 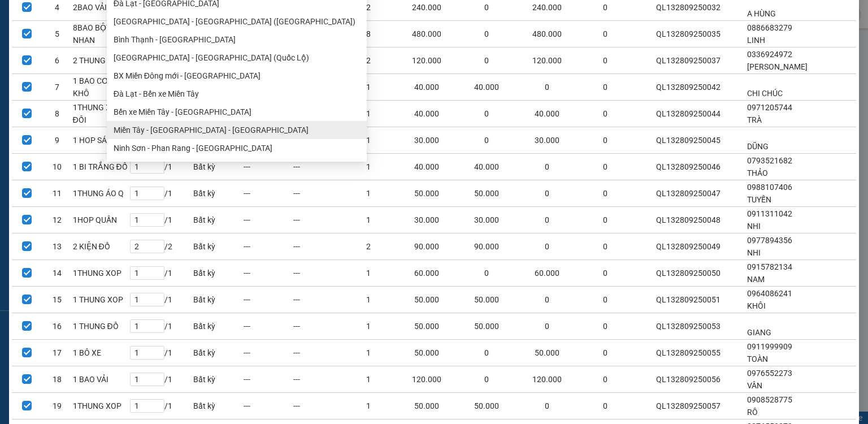 I want to click on span: A HÙNG, so click(x=761, y=14).